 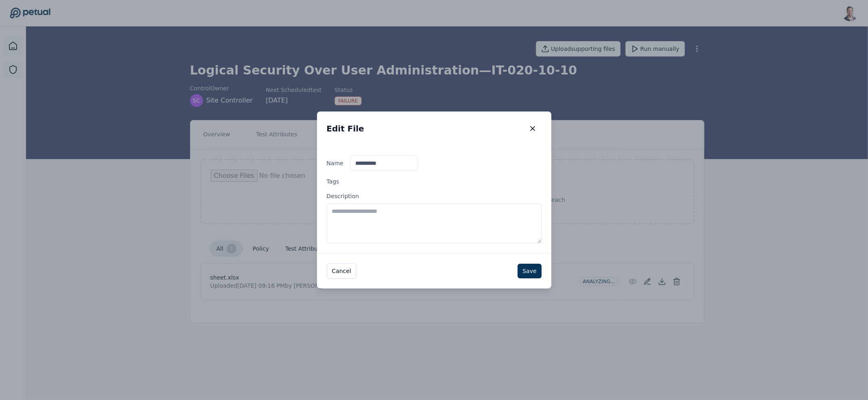 What do you see at coordinates (434, 163) in the screenshot?
I see `label: Name` at bounding box center [434, 163].